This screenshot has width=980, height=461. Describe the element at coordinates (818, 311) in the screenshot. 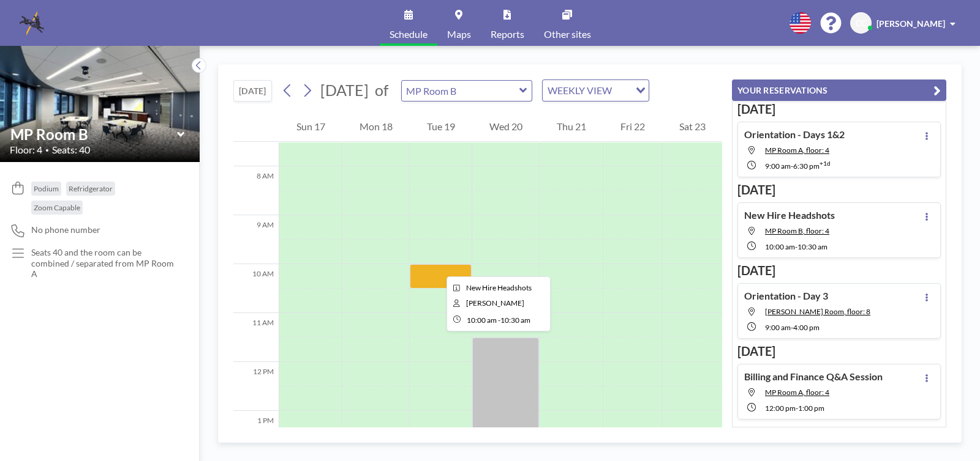

I see `span: McGhee Room, floor: 8` at that location.